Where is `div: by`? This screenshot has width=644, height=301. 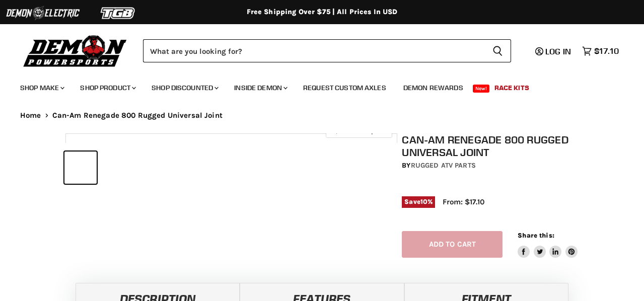
div: by is located at coordinates (492, 165).